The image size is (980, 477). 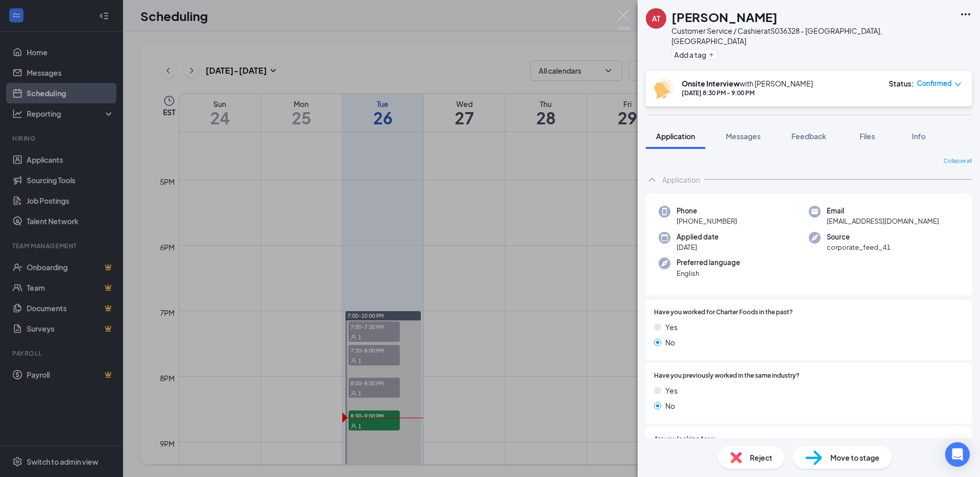 I want to click on span: Source, so click(x=858, y=237).